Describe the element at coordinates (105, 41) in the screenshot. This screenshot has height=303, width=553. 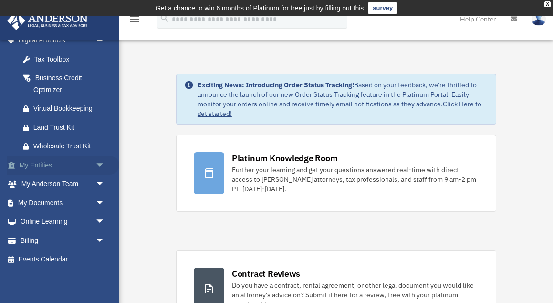
I see `span: arrow_drop_up` at that location.